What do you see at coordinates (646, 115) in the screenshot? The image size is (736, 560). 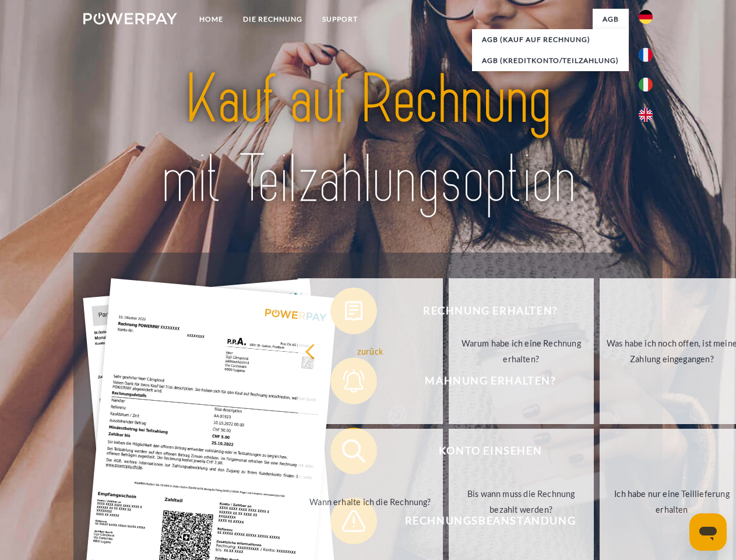 I see `img: en` at bounding box center [646, 115].